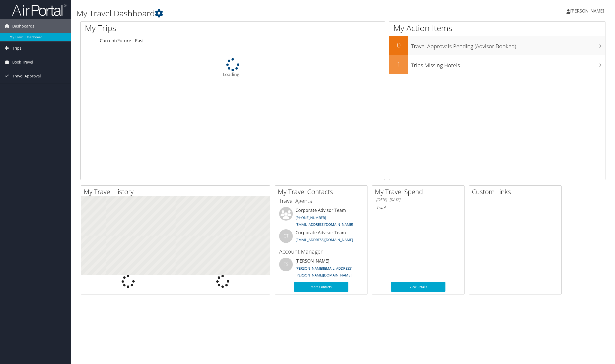 The height and width of the screenshot is (364, 615). What do you see at coordinates (321, 252) in the screenshot?
I see `h3: Account Manager` at bounding box center [321, 252].